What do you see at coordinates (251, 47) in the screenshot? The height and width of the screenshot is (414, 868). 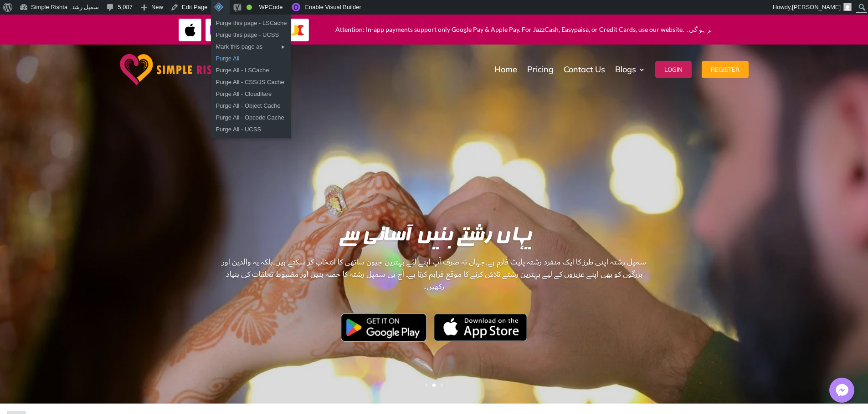 I see `div: Mark this page as` at bounding box center [251, 47].